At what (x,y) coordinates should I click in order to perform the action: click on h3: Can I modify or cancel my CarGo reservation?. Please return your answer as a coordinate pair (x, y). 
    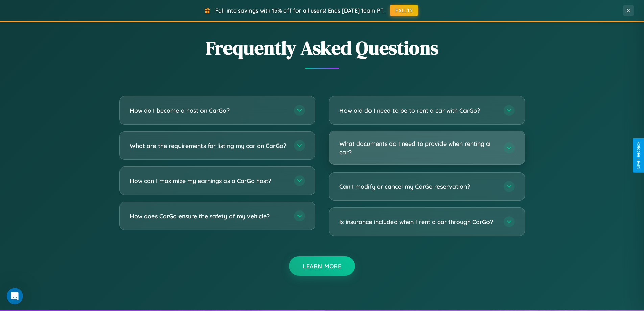
    Looking at the image, I should click on (418, 187).